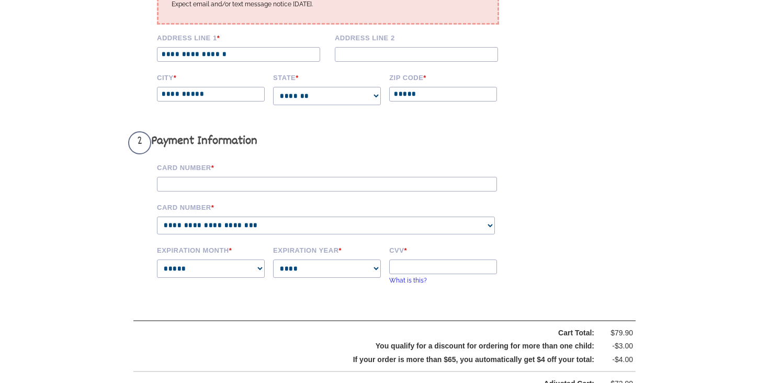 Image resolution: width=769 pixels, height=383 pixels. Describe the element at coordinates (408, 281) in the screenshot. I see `span: What is this?` at that location.